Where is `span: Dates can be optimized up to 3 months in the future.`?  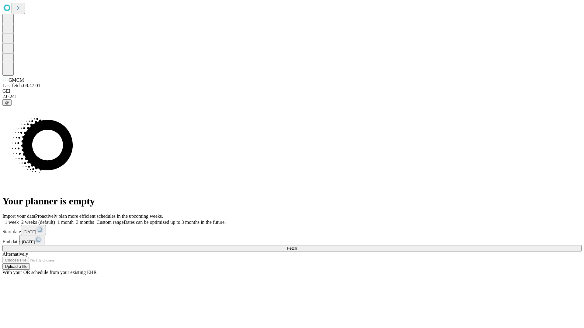 span: Dates can be optimized up to 3 months in the future. is located at coordinates (174, 222).